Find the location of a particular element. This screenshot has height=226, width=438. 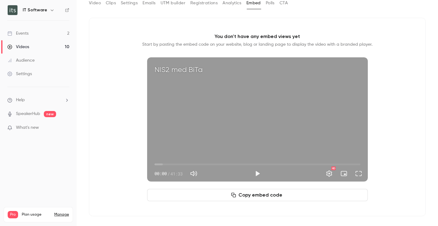

span: 00:00 is located at coordinates (161, 173).